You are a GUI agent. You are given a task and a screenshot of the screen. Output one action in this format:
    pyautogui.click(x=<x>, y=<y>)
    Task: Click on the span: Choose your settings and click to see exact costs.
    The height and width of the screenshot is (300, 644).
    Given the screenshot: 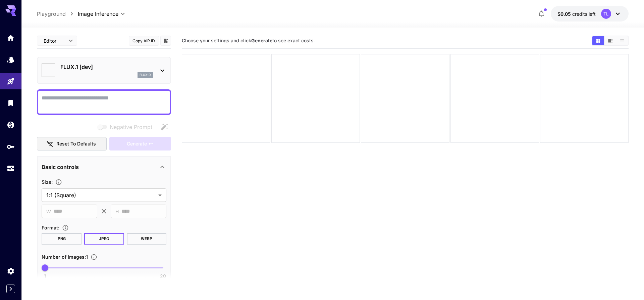 What is the action you would take?
    pyautogui.click(x=248, y=40)
    